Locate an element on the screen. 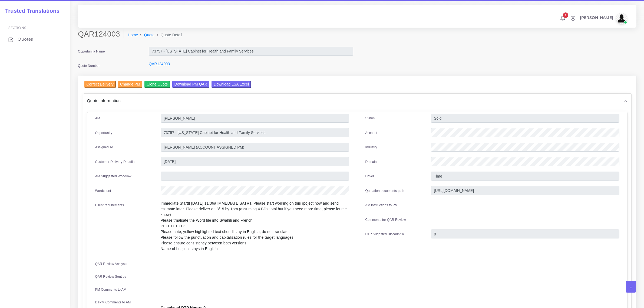 This screenshot has width=644, height=308. label: Assigned To is located at coordinates (104, 147).